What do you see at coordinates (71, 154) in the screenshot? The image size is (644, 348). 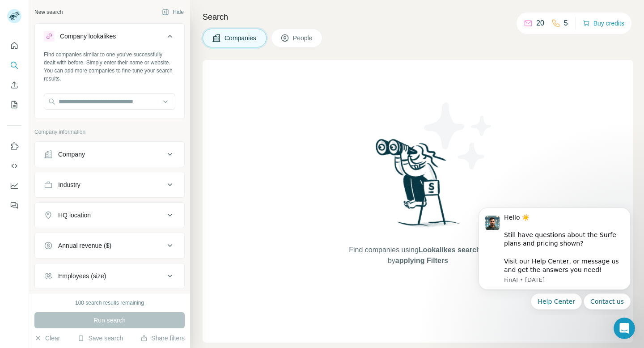 I see `div: Company` at bounding box center [71, 154].